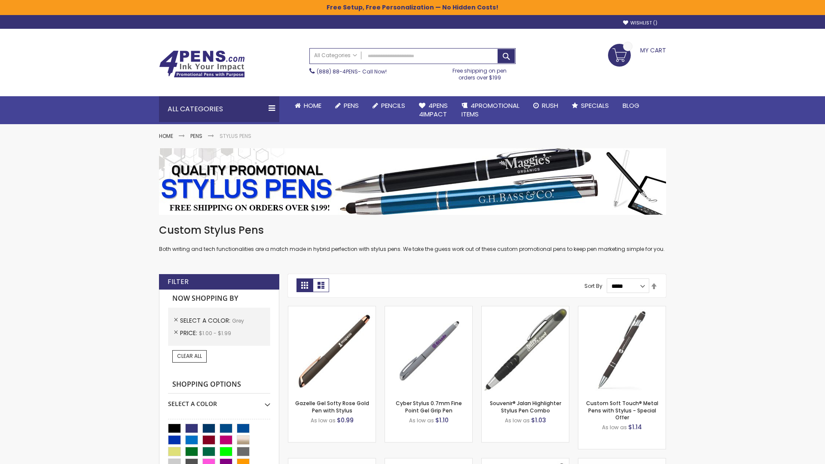 Image resolution: width=825 pixels, height=464 pixels. What do you see at coordinates (332, 350) in the screenshot?
I see `img: Gazelle Gel Softy Rose Gold Pen with Stylus-Grey` at bounding box center [332, 350].